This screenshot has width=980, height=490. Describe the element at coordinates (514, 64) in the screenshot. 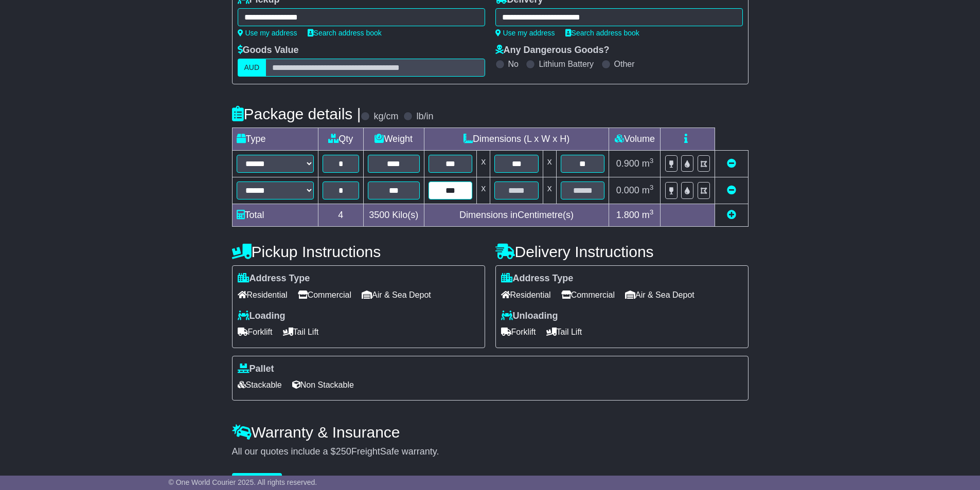

I see `label: No` at that location.